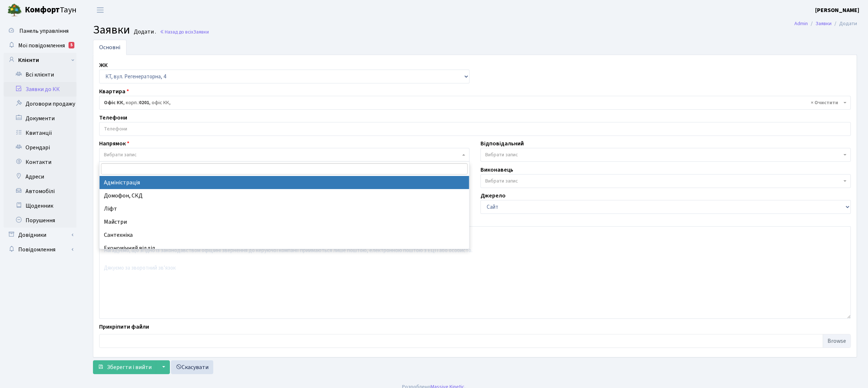 The image size is (868, 388). What do you see at coordinates (114, 144) in the screenshot?
I see `label: Напрямок` at bounding box center [114, 144].